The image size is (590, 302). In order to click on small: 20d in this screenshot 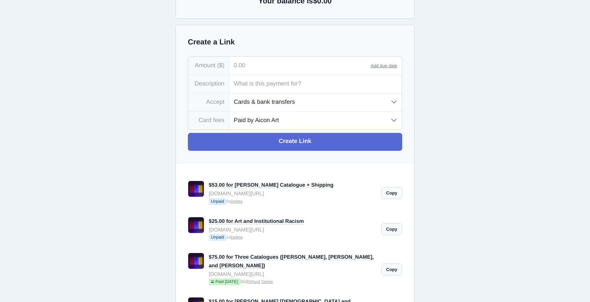, I will do `click(293, 282)`.